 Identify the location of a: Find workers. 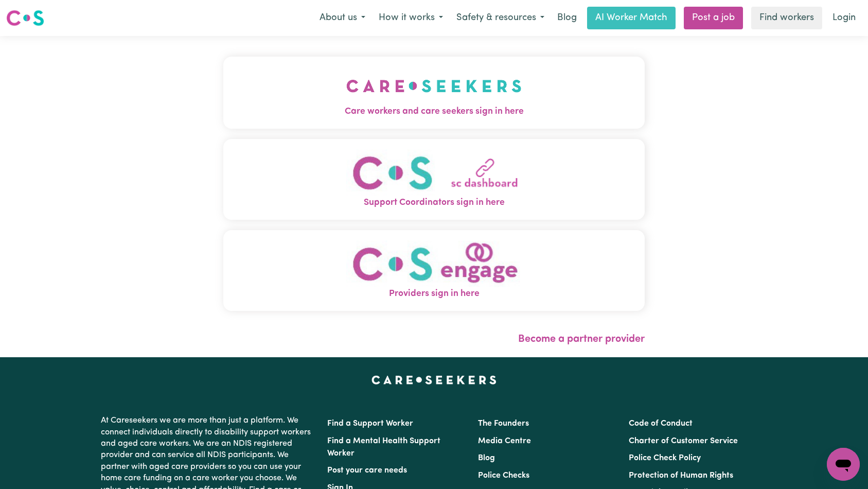
(786, 18).